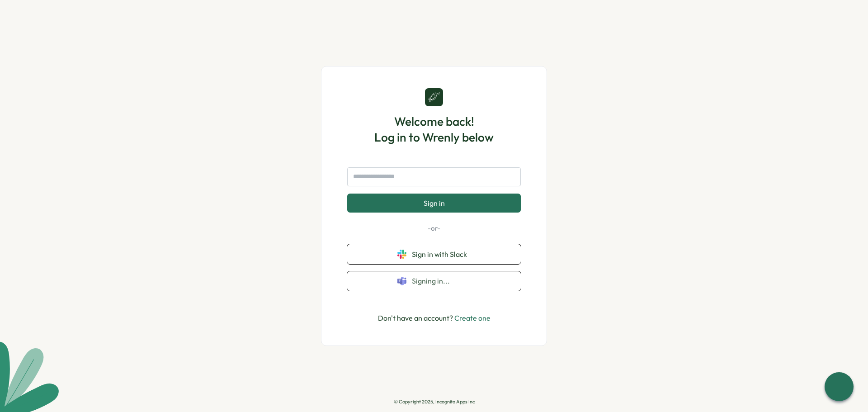 The image size is (868, 412). I want to click on p: Don't have an account?, so click(434, 318).